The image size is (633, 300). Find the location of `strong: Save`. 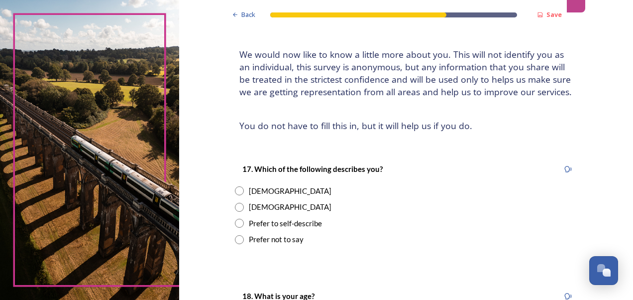

strong: Save is located at coordinates (554, 14).